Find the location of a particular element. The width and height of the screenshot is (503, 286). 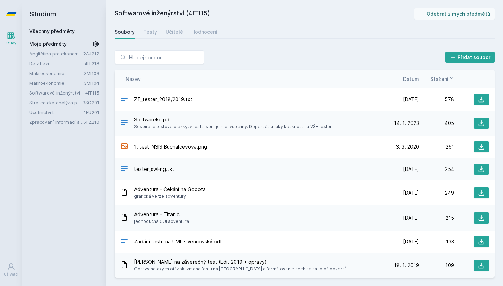

a: Všechny předměty is located at coordinates (52, 31).